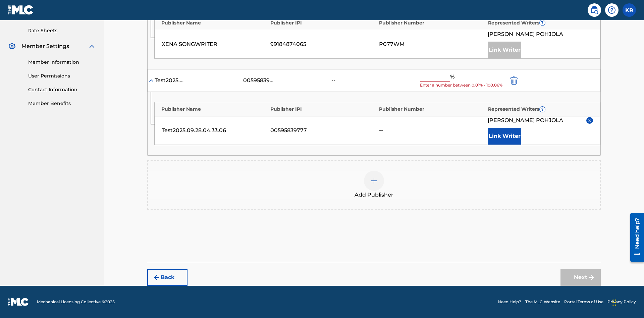 Image resolution: width=644 pixels, height=318 pixels. I want to click on a: User Permissions, so click(62, 76).